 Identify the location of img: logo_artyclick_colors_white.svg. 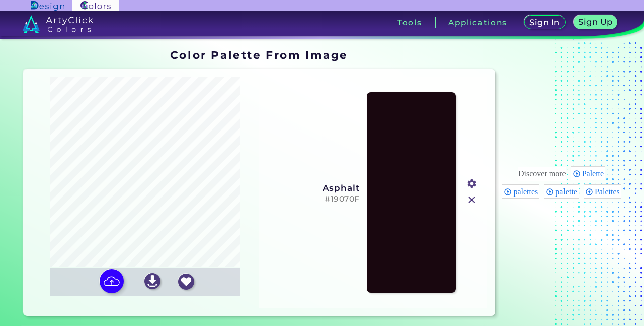
(58, 24).